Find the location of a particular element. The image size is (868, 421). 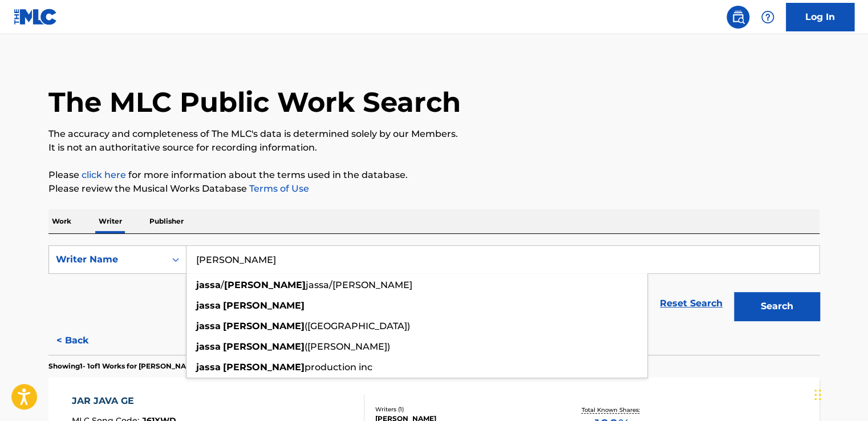

img: search is located at coordinates (738, 17).